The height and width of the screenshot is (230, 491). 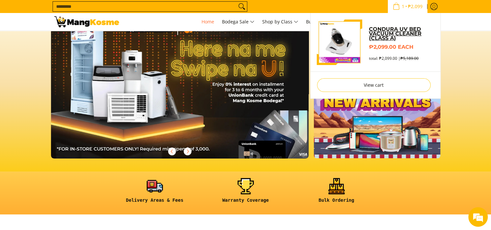 I want to click on span: Home, so click(x=208, y=21).